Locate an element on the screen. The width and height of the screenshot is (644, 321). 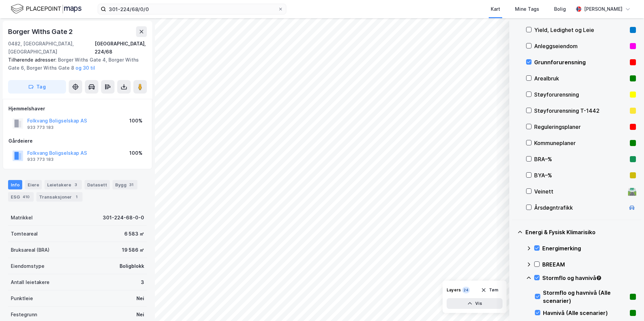
div: Info is located at coordinates (15, 185).